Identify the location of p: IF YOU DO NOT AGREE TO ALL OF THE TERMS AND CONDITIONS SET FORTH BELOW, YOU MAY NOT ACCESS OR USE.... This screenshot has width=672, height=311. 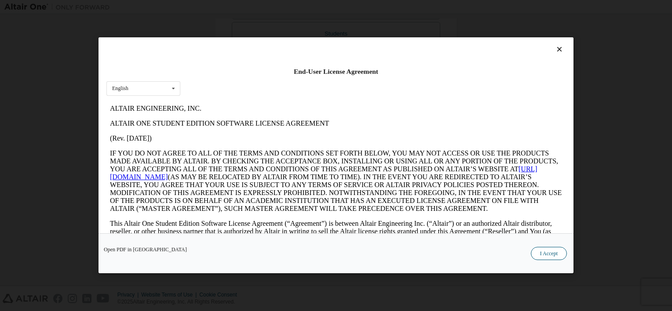
(230, 80).